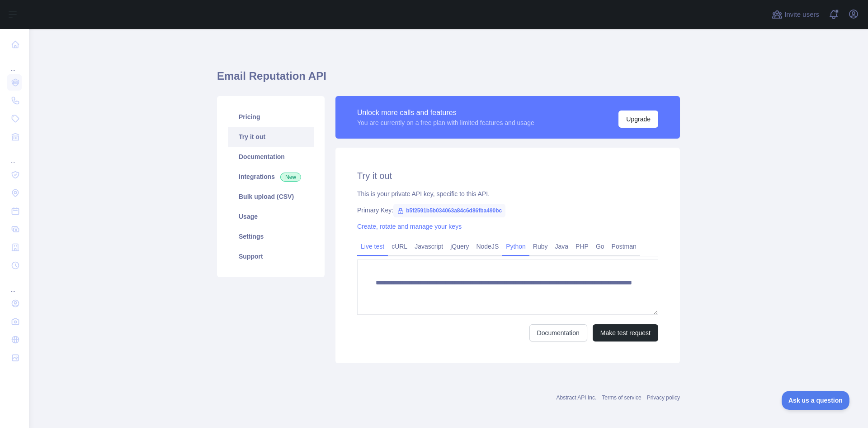 The height and width of the screenshot is (428, 868). I want to click on a: Settings, so click(270, 236).